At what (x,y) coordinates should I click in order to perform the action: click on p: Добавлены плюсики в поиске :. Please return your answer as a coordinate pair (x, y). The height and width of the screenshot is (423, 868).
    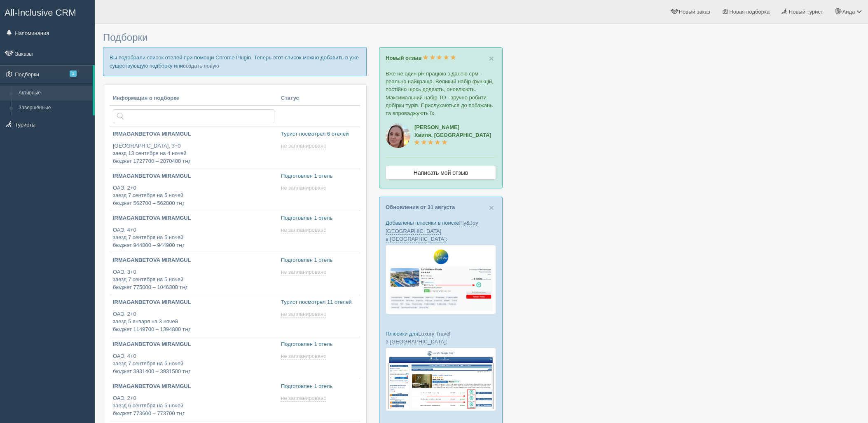
    Looking at the image, I should click on (441, 230).